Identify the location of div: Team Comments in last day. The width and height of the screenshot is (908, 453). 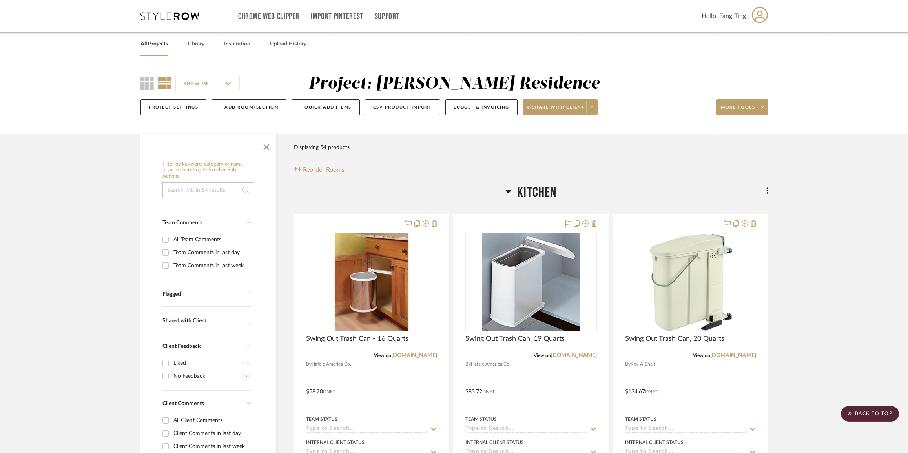
(211, 253).